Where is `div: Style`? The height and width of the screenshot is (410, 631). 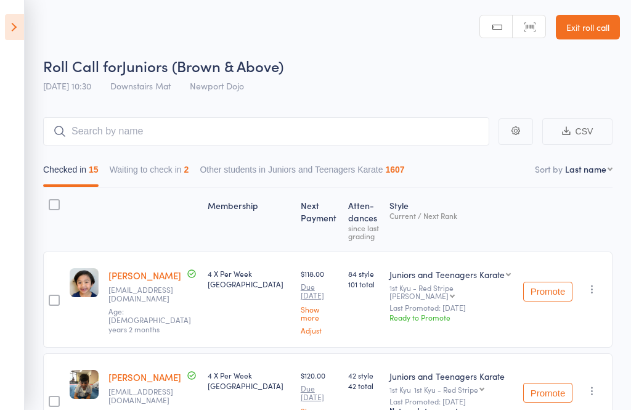 div: Style is located at coordinates (451, 219).